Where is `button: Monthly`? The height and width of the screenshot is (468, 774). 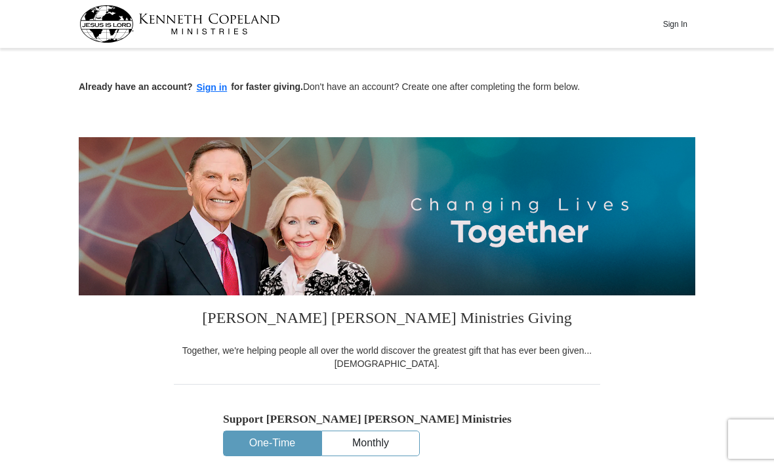 button: Monthly is located at coordinates (370, 443).